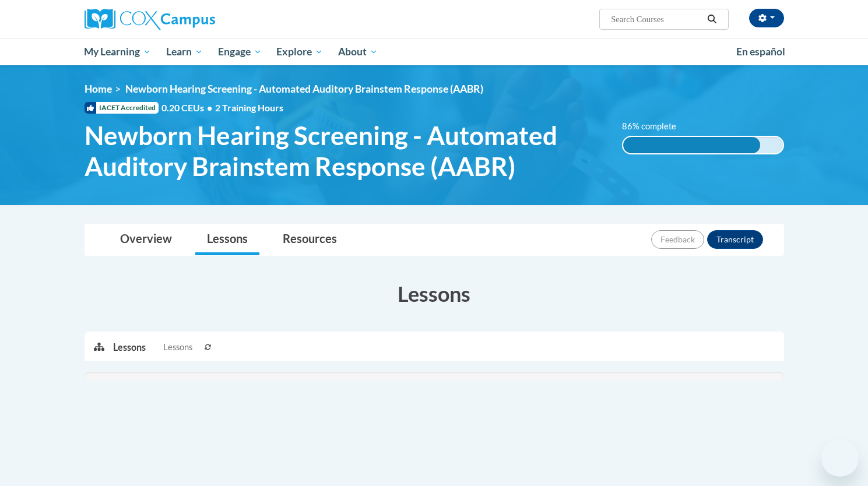  I want to click on button: Transcript, so click(735, 240).